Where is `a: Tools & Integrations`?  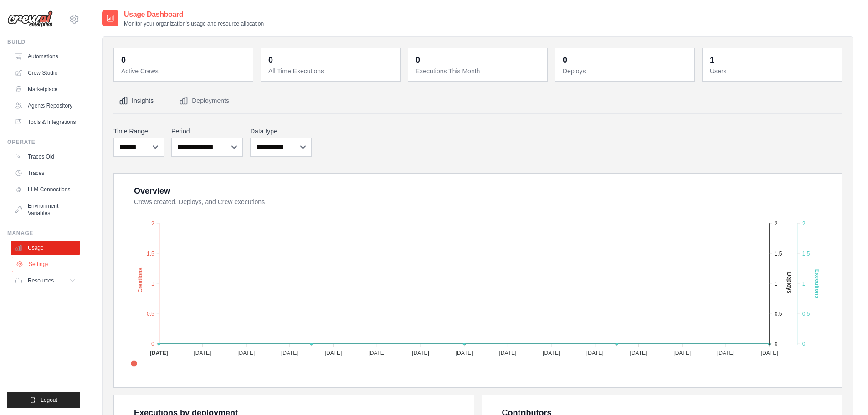 a: Tools & Integrations is located at coordinates (45, 122).